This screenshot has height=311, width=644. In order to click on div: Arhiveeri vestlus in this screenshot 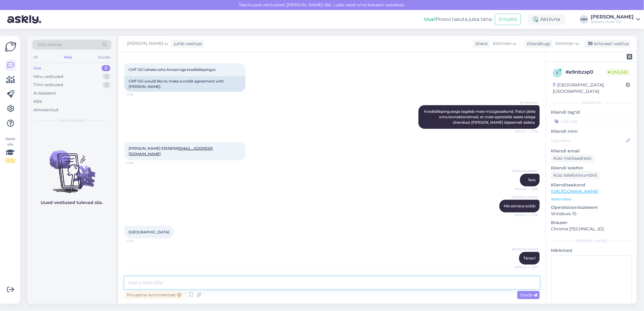, I will do `click(607, 43)`.